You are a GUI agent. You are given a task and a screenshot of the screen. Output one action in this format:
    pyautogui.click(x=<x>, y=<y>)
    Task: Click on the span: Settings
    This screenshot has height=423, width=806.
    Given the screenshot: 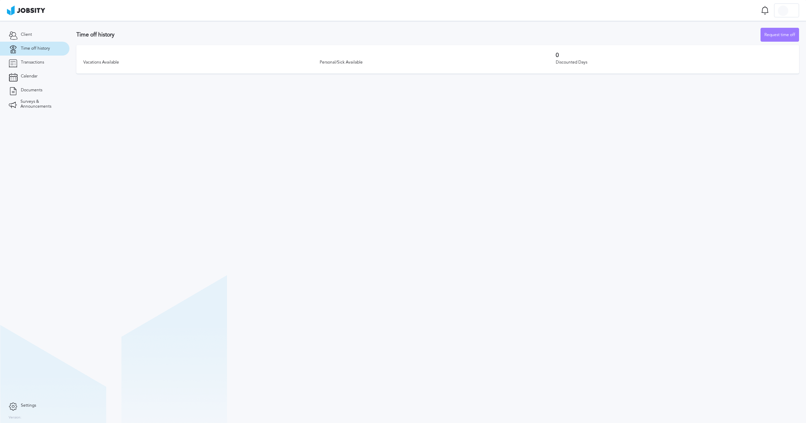 What is the action you would take?
    pyautogui.click(x=28, y=405)
    